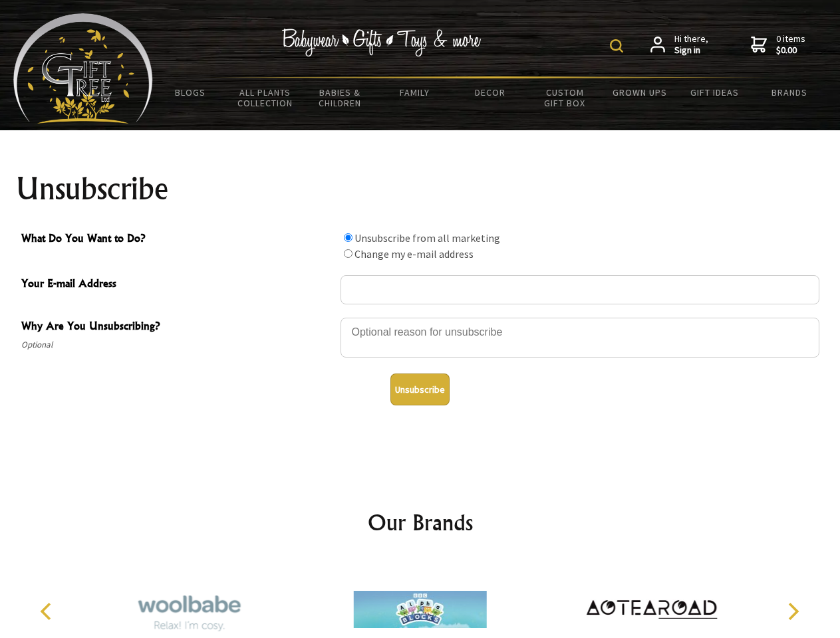 This screenshot has height=638, width=840. What do you see at coordinates (791, 51) in the screenshot?
I see `strong: $0.00` at bounding box center [791, 51].